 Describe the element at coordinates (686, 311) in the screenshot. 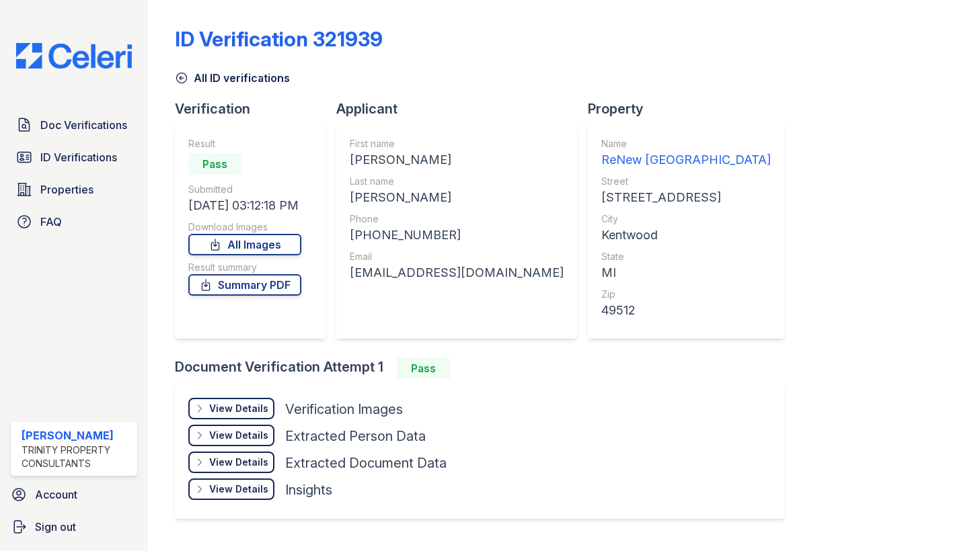

I see `div: 49512` at that location.